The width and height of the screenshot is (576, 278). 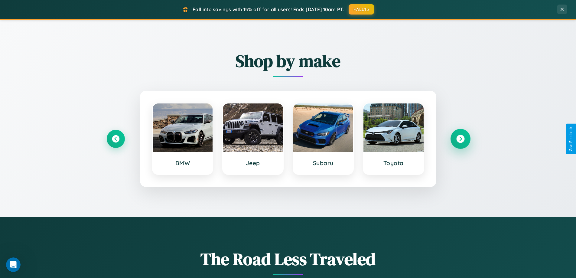 I want to click on h3: BMW, so click(x=183, y=163).